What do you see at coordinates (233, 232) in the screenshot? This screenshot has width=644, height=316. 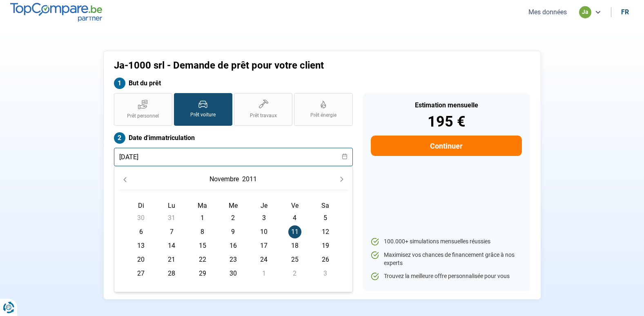 I see `span: 9` at bounding box center [233, 232].